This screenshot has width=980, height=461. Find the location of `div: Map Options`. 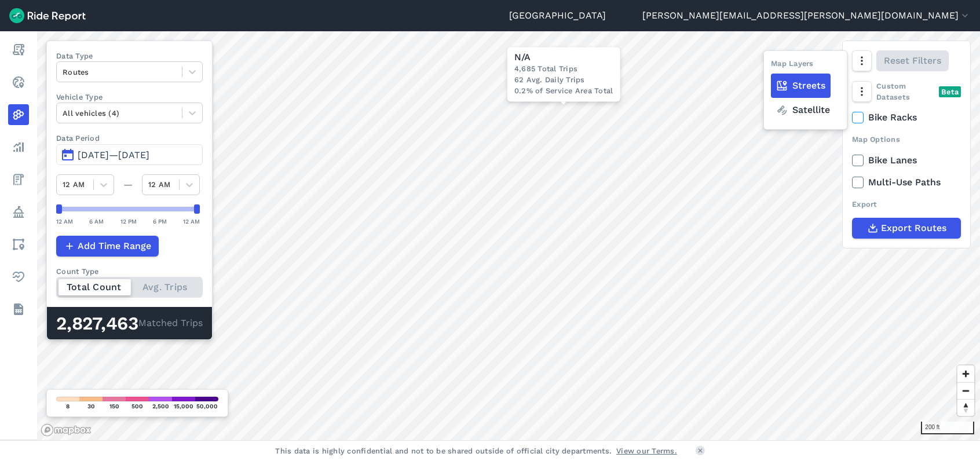

div: Map Options is located at coordinates (907, 138).